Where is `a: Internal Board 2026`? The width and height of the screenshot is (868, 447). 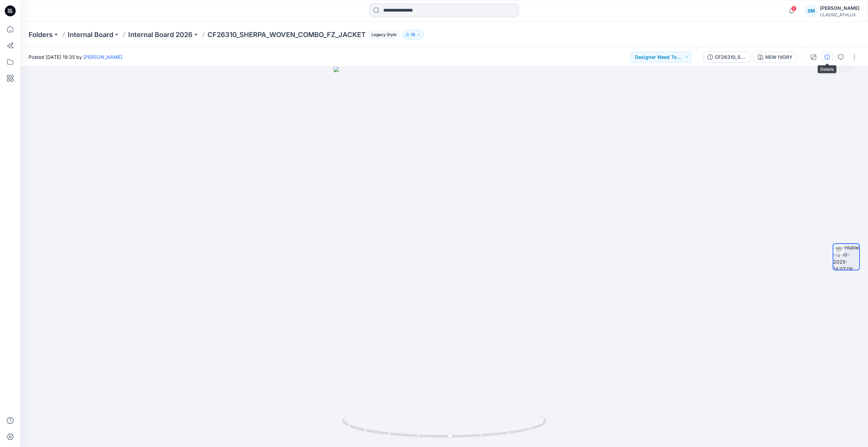 a: Internal Board 2026 is located at coordinates (160, 34).